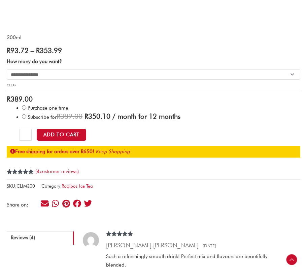 Image resolution: width=307 pixels, height=275 pixels. What do you see at coordinates (66, 203) in the screenshot?
I see `div: Share on pinterest` at bounding box center [66, 203].